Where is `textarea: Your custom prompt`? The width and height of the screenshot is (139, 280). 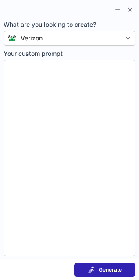 textarea: Your custom prompt is located at coordinates (69, 158).